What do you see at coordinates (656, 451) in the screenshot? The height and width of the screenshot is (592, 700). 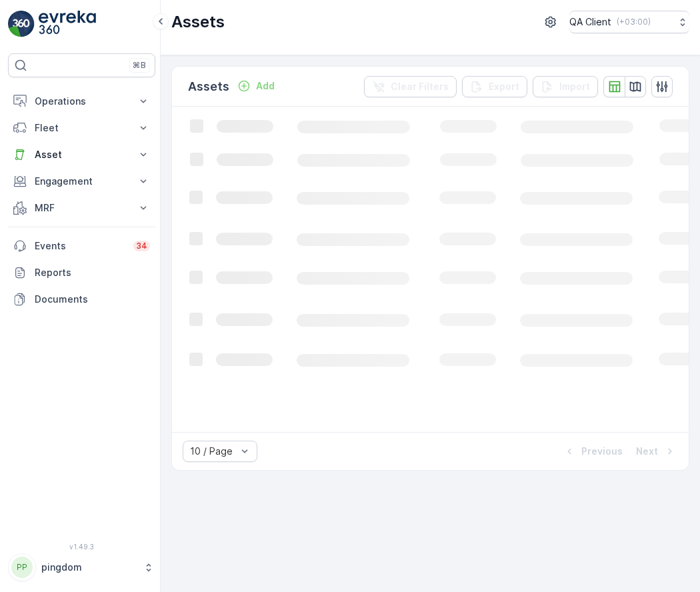 I see `button: Next` at bounding box center [656, 451].